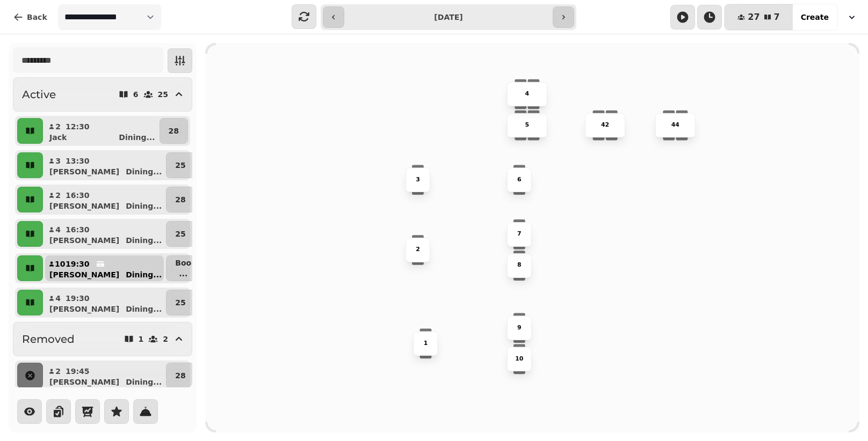 The height and width of the screenshot is (441, 868). What do you see at coordinates (758, 17) in the screenshot?
I see `button: 277` at bounding box center [758, 17].